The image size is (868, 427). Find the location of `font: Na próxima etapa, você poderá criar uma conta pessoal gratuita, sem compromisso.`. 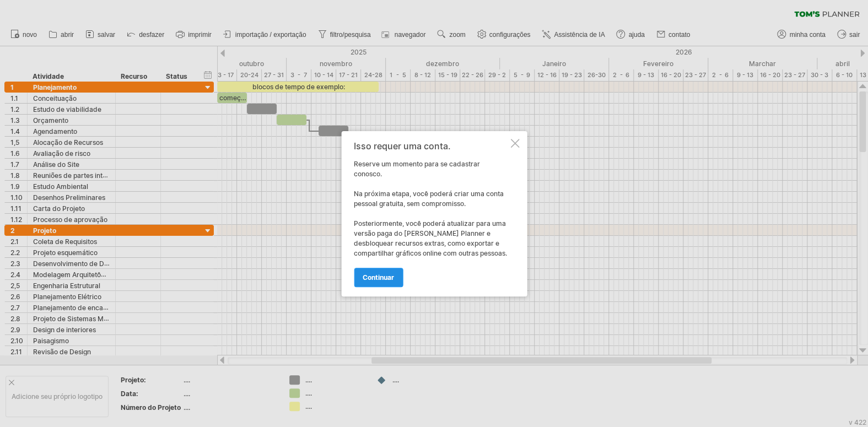

font: Na próxima etapa, você poderá criar uma conta pessoal gratuita, sem compromisso. is located at coordinates (429, 198).